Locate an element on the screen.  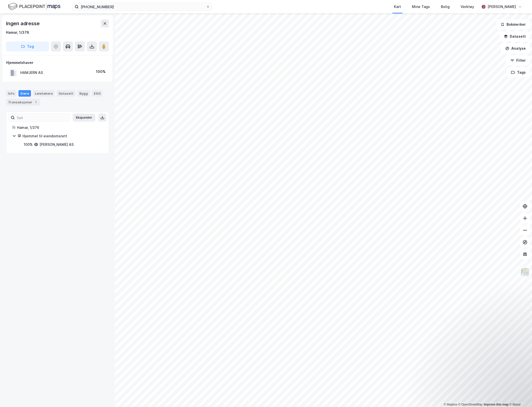
div: Kart is located at coordinates (397, 7).